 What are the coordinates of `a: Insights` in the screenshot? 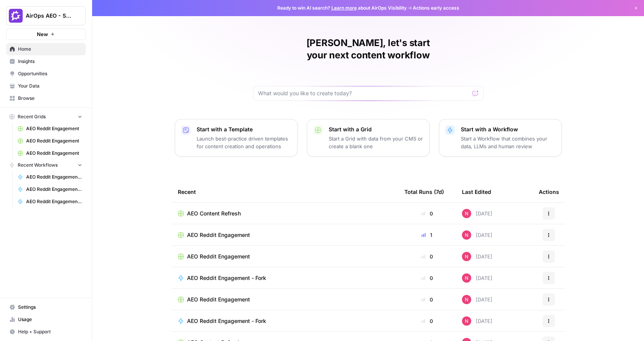 It's located at (46, 62).